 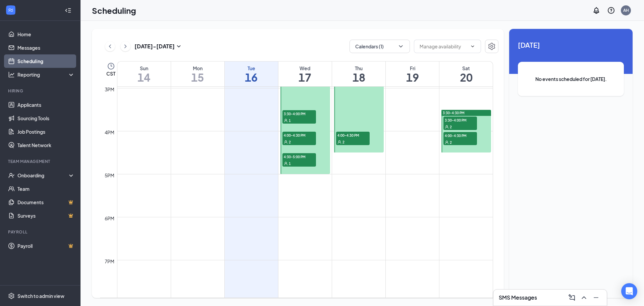 I want to click on svg: ChevronUp, so click(x=584, y=298).